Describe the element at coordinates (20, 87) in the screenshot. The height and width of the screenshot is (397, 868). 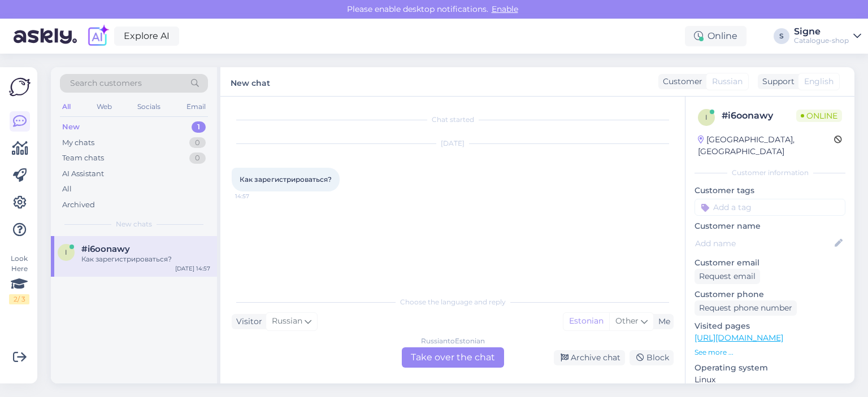
I see `img: Askly Logo` at that location.